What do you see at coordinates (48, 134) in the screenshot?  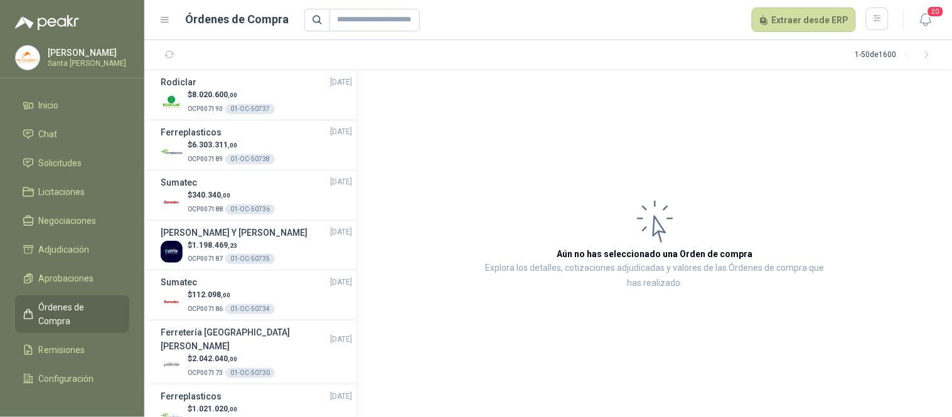 I see `span: Chat` at bounding box center [48, 134].